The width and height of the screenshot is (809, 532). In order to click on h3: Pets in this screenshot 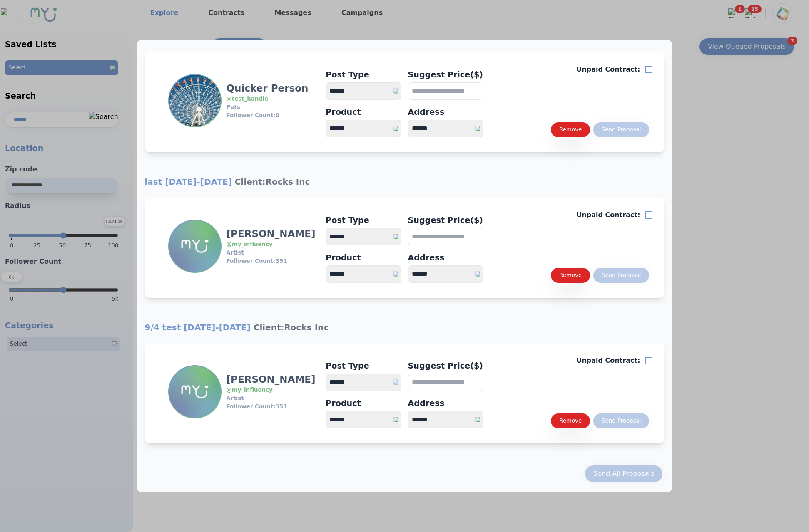, I will do `click(267, 108)`.